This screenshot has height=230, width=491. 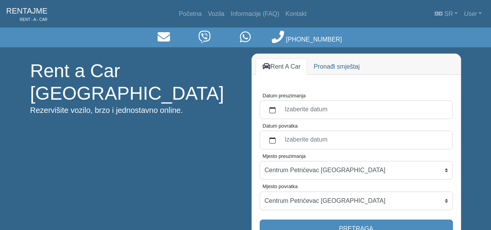 I want to click on span: RENT - A - CAR, so click(x=27, y=19).